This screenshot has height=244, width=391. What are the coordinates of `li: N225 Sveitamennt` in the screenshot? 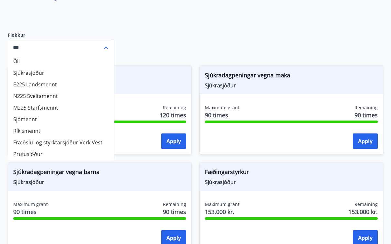 It's located at (61, 96).